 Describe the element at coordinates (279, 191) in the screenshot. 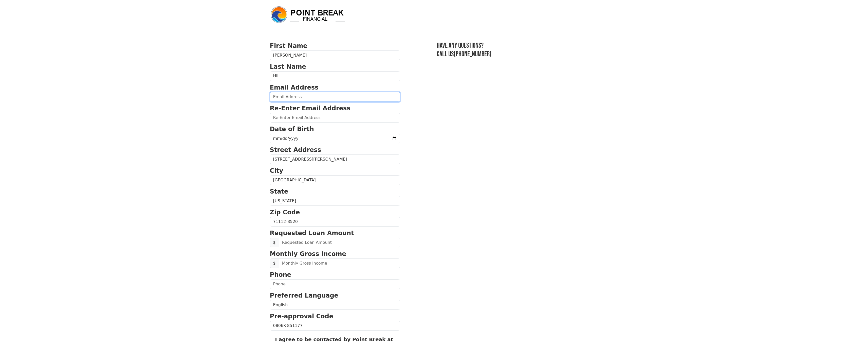

I see `strong: State` at that location.